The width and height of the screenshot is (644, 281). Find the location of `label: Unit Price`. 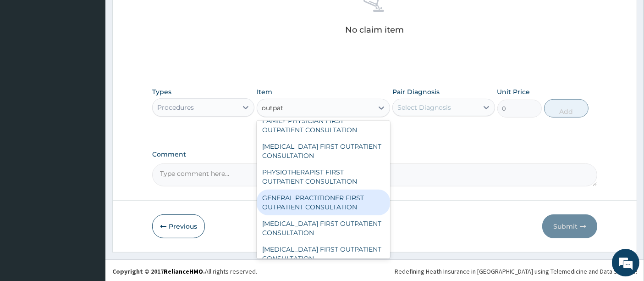

label: Unit Price is located at coordinates (514, 92).